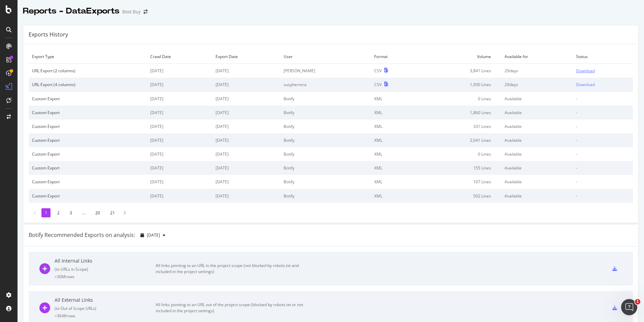  I want to click on td: 1,860 Lines, so click(460, 112).